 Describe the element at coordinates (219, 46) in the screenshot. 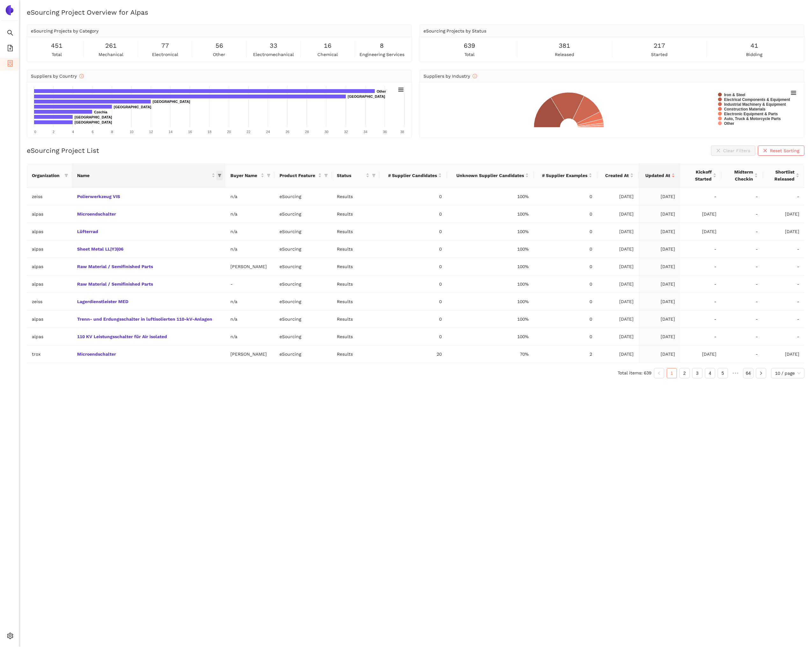

I see `span: 56` at that location.